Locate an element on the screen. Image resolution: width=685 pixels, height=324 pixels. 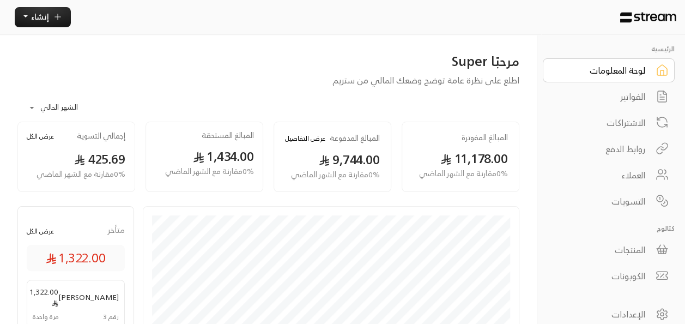
div: الاشتراكات is located at coordinates (601, 123).